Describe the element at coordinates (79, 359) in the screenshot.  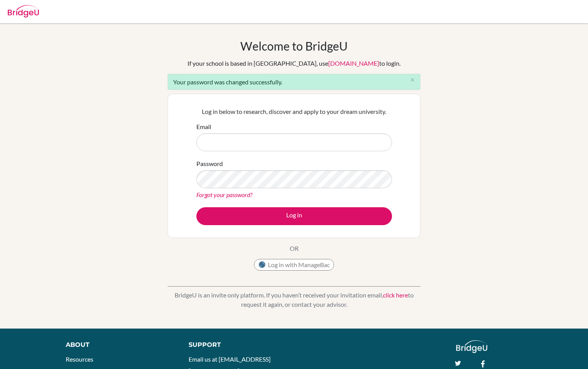
I see `a: Resources` at that location.